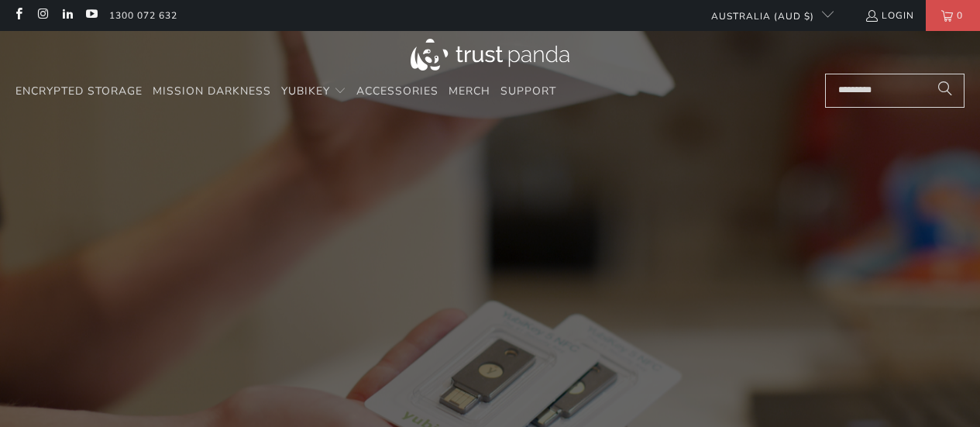  What do you see at coordinates (489, 54) in the screenshot?
I see `img: Trust Panda Australia` at bounding box center [489, 54].